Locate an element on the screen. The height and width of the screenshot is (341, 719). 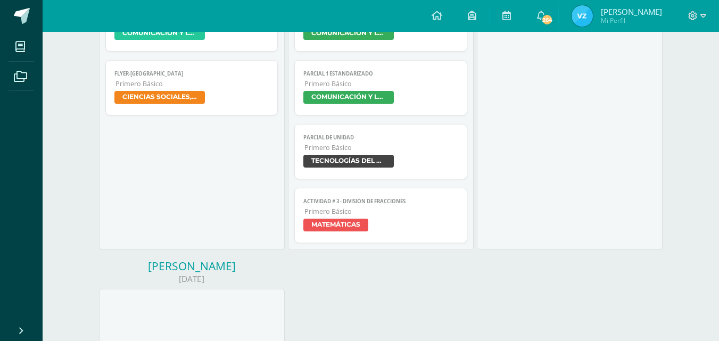
img: bb8a6213fbb154f4a24ad8e65f2d70ee.png is located at coordinates (582, 16).